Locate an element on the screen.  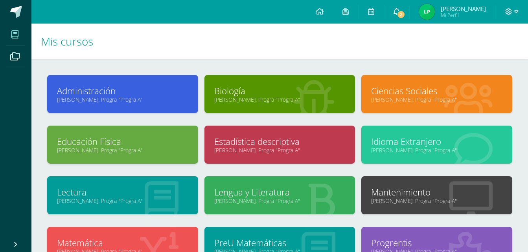
a: Educación Física is located at coordinates (123, 141).